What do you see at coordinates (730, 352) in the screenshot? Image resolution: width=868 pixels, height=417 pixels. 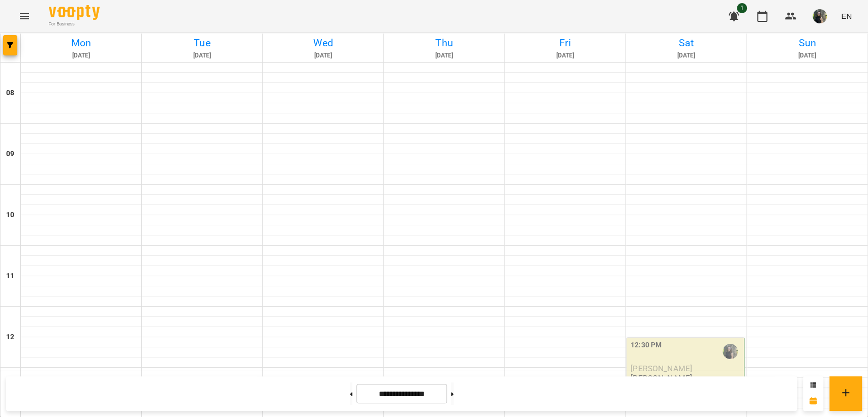 I see `img: Поліщук Анастасія Сергіївна` at bounding box center [730, 352].